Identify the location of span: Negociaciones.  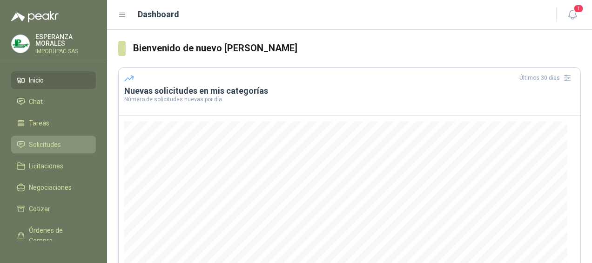
(50, 187).